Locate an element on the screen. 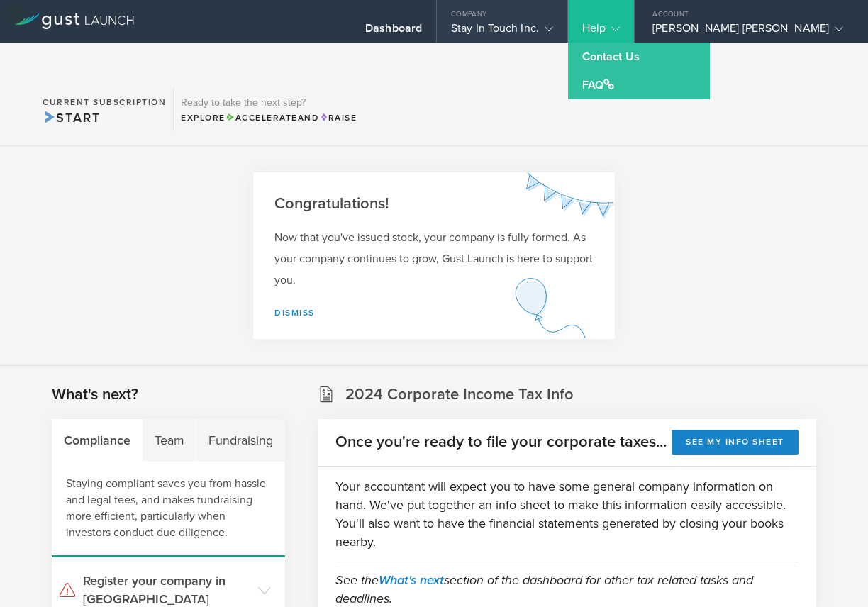 This screenshot has width=868, height=607. div: Staying compliant saves you from hassle and legal fees, and makes fundraising more efficient, par... is located at coordinates (168, 509).